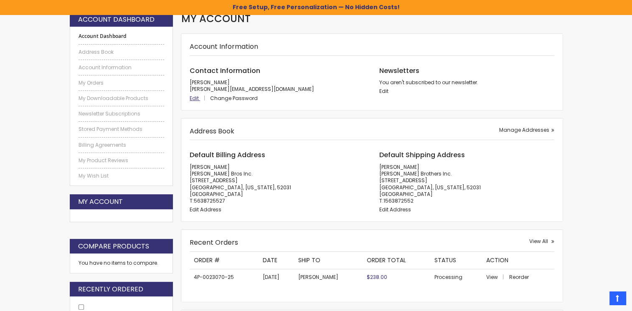 This screenshot has width=632, height=311. I want to click on div: You have no items to compare., so click(121, 263).